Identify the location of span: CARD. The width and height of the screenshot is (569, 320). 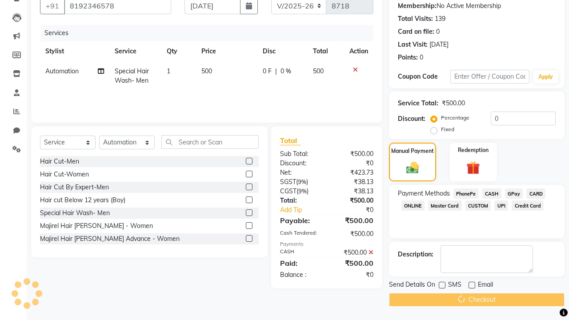
(536, 193).